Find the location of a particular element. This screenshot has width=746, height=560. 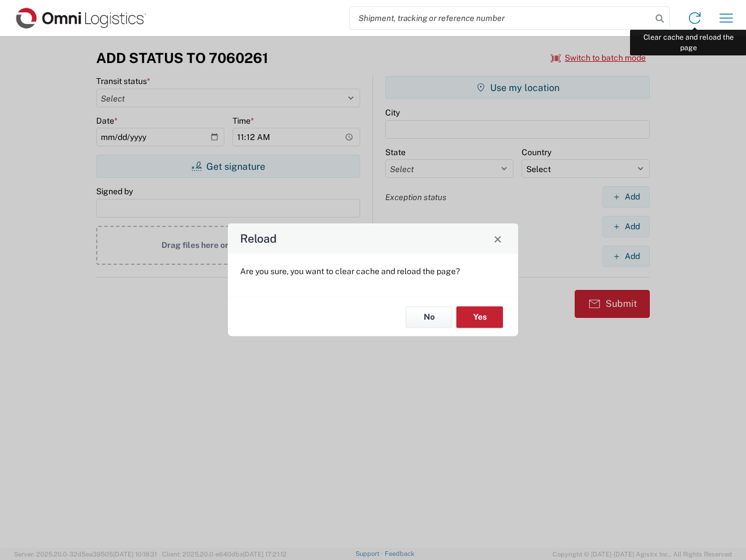

button: No is located at coordinates (429, 317).